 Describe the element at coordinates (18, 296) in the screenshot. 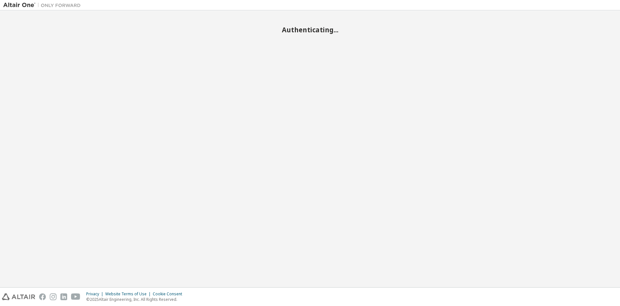

I see `img: altair_logo.svg` at that location.